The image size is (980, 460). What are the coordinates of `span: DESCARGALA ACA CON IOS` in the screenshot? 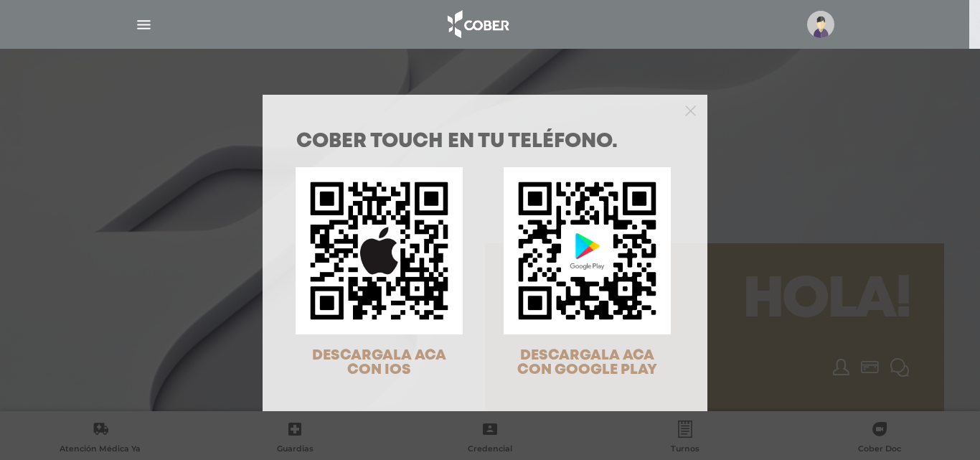 It's located at (379, 362).